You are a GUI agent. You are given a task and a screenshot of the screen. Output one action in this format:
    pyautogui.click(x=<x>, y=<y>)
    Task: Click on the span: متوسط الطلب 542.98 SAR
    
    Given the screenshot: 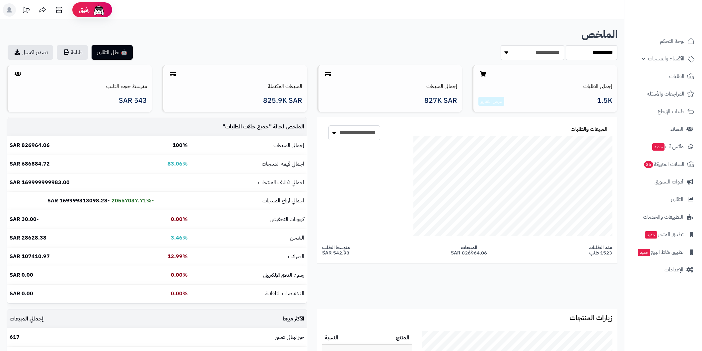 What is the action you would take?
    pyautogui.click(x=336, y=250)
    